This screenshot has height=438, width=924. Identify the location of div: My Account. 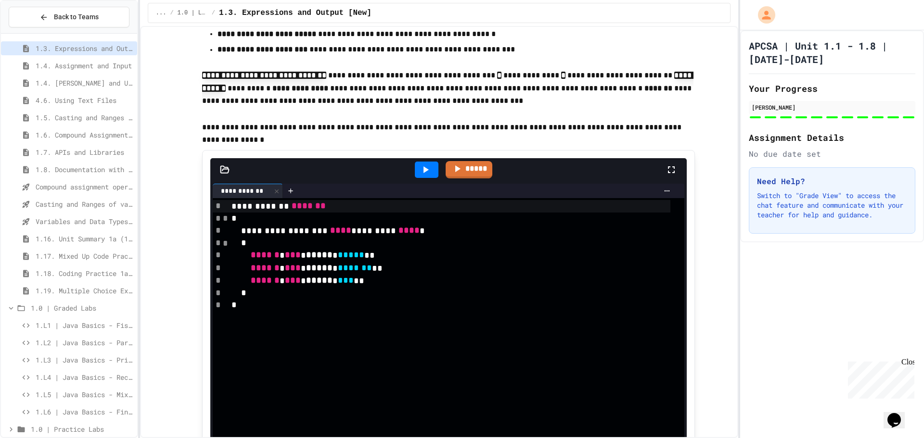
(763, 15).